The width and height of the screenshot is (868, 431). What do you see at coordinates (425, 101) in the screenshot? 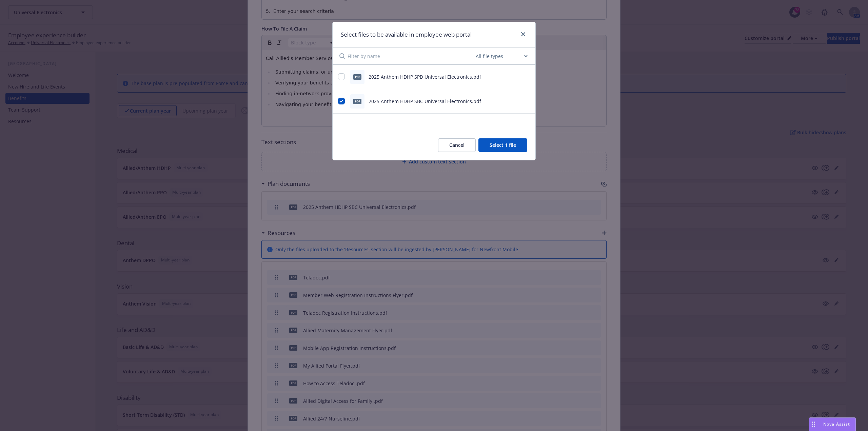
I see `span: 2025 Anthem HDHP SBC Universal Electronics.pdf` at bounding box center [425, 101].